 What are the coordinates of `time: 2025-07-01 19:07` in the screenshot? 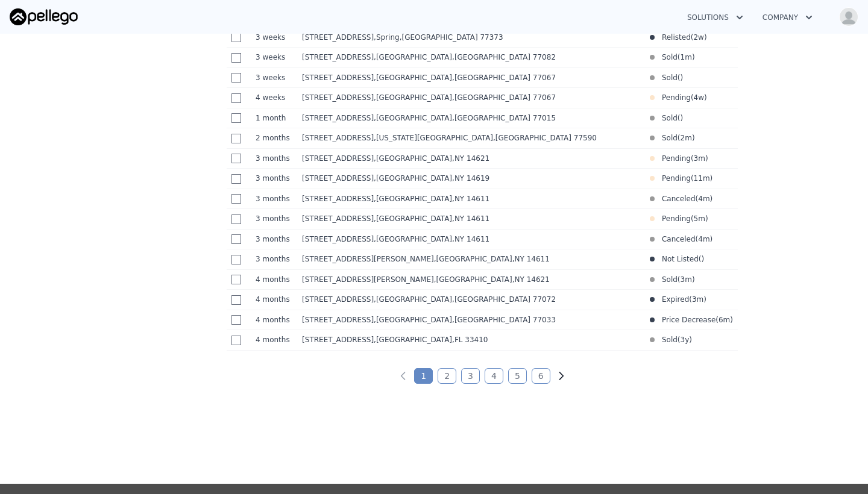 It's located at (273, 138).